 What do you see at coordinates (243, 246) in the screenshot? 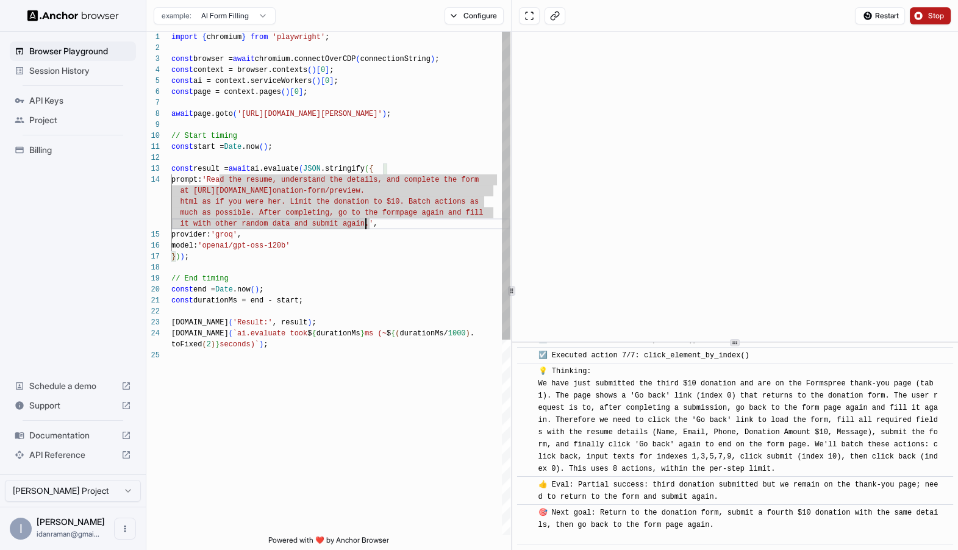
I see `span: 'openai/gpt-oss-120b'` at bounding box center [243, 246].